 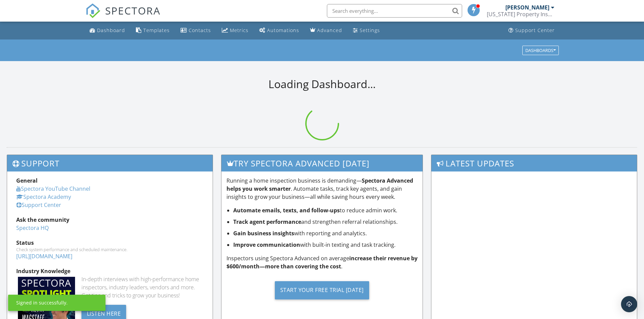 What do you see at coordinates (283, 30) in the screenshot?
I see `div: Automations` at bounding box center [283, 30].